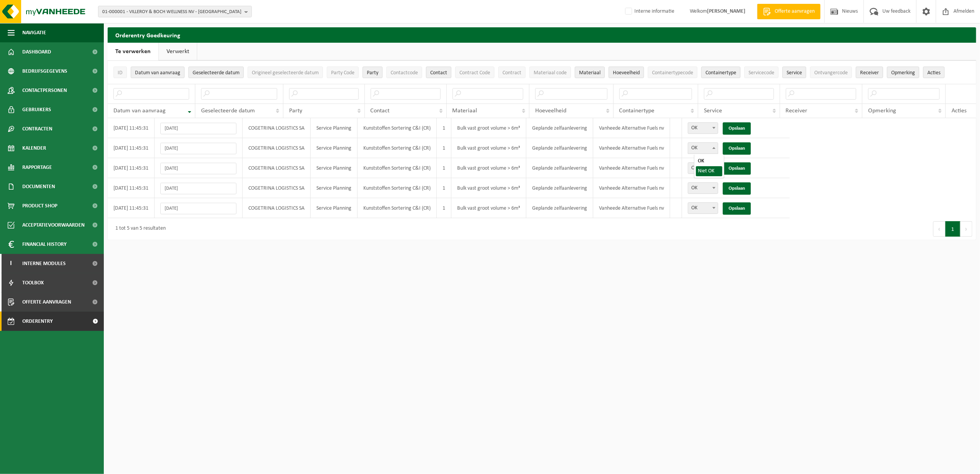  I want to click on span: Kalender, so click(34, 148).